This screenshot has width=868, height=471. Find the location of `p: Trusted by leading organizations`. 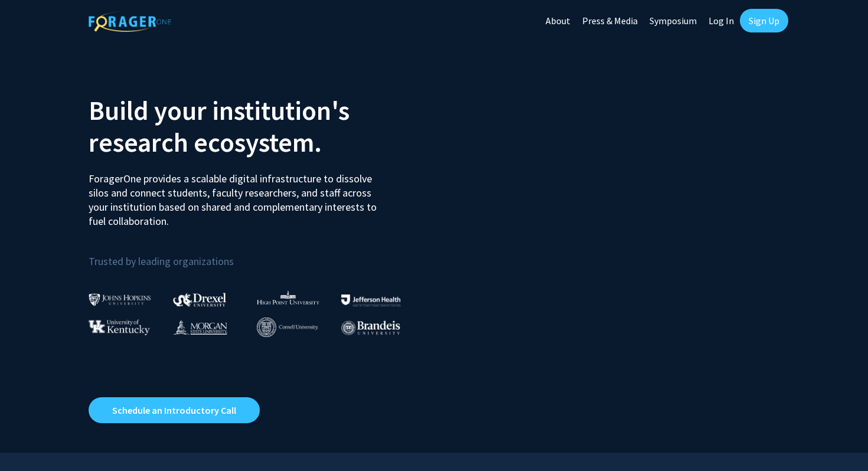

p: Trusted by leading organizations is located at coordinates (257, 254).